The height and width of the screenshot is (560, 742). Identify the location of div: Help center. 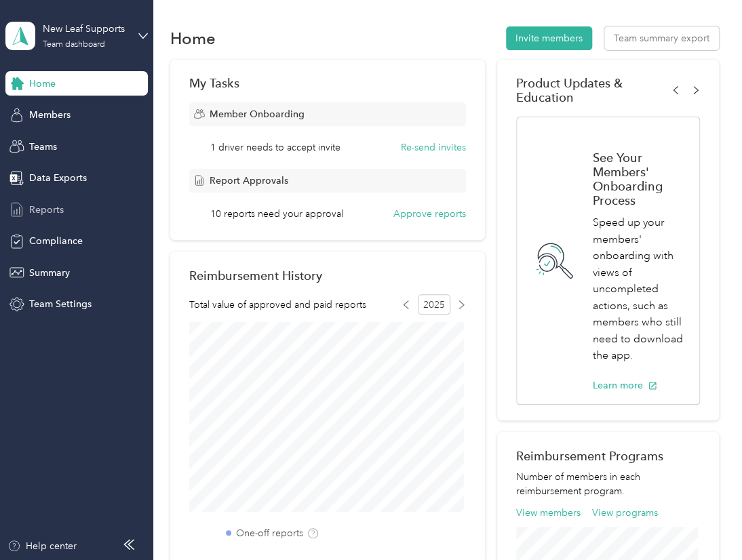
(42, 546).